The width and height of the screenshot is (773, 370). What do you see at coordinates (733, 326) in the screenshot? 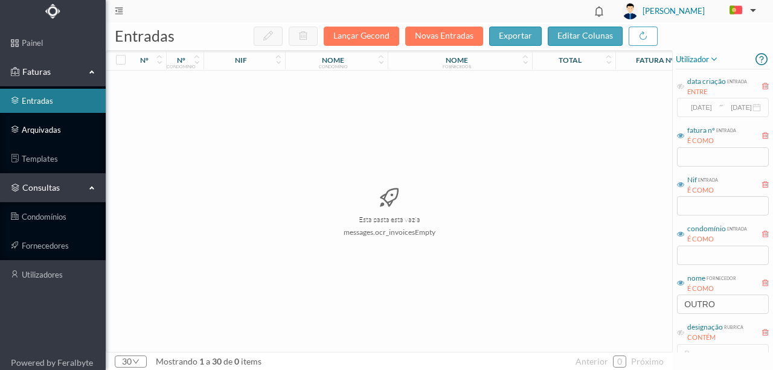
I see `div: rubrica` at bounding box center [733, 326].